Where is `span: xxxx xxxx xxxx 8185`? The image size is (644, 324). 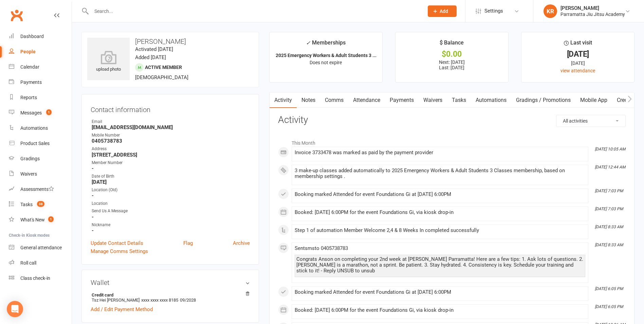 span: xxxx xxxx xxxx 8185 is located at coordinates (159, 300).